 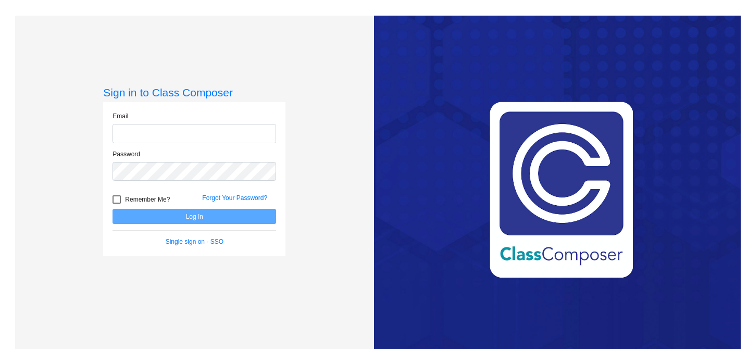 What do you see at coordinates (126, 154) in the screenshot?
I see `label: Password` at bounding box center [126, 154].